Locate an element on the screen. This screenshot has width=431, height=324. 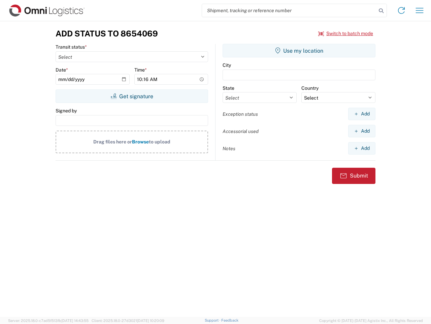
label: Country is located at coordinates (310, 88).